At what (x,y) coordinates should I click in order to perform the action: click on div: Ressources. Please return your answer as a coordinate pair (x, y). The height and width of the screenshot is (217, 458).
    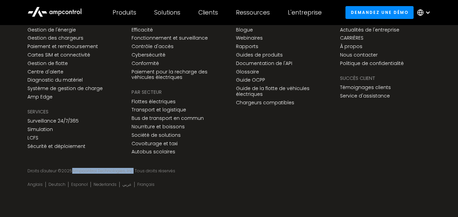
    Looking at the image, I should click on (253, 13).